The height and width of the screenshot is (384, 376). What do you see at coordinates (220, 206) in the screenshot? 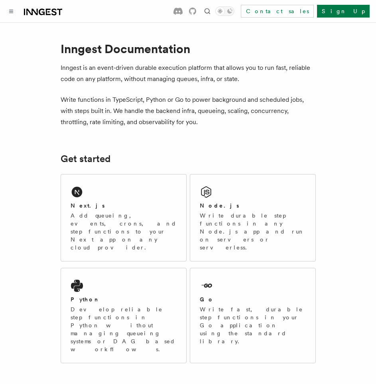
I see `h2: Node.js` at bounding box center [220, 206].